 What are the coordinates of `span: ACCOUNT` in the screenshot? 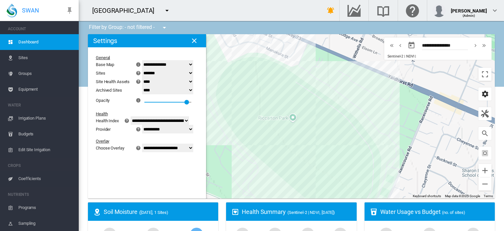 It's located at (41, 29).